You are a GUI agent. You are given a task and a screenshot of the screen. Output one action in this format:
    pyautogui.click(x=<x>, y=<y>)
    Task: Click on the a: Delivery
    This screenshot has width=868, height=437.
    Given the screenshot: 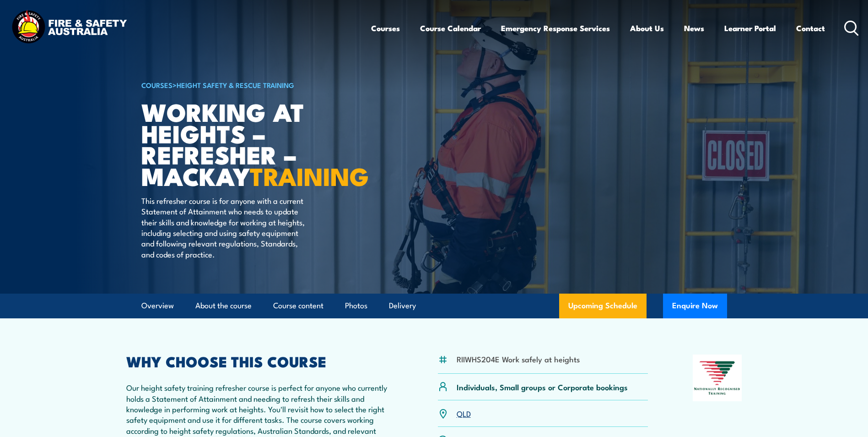 What is the action you would take?
    pyautogui.click(x=402, y=306)
    